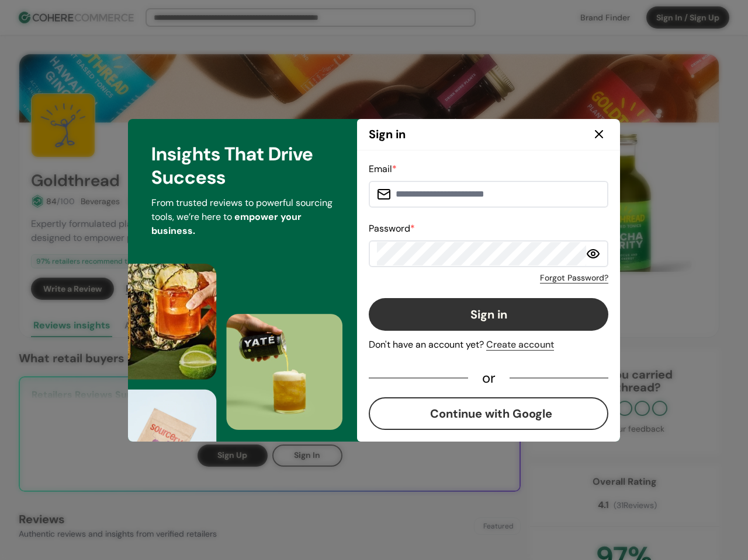 The width and height of the screenshot is (748, 560). Describe the element at coordinates (383, 168) in the screenshot. I see `label: Email` at that location.